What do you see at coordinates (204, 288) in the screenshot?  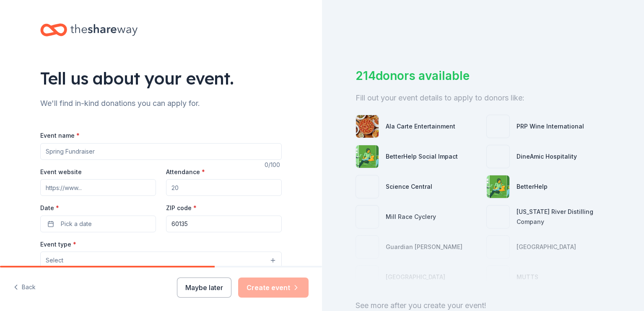 I see `button: Maybe later` at bounding box center [204, 288].